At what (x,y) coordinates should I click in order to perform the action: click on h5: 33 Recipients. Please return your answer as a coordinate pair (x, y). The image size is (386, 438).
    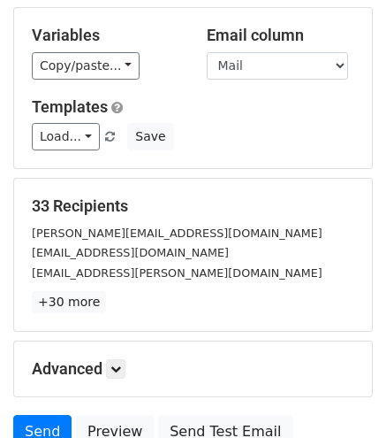
    Looking at the image, I should click on (193, 206).